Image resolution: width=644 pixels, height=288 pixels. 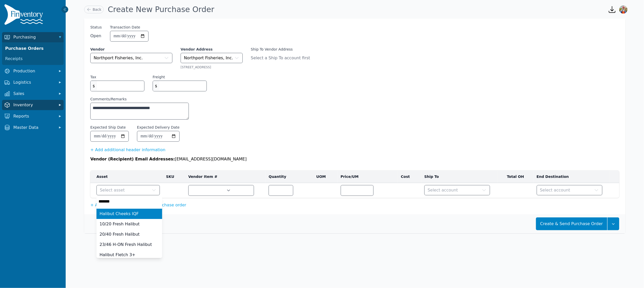 What do you see at coordinates (112, 191) in the screenshot?
I see `span: Select asset` at bounding box center [112, 191].